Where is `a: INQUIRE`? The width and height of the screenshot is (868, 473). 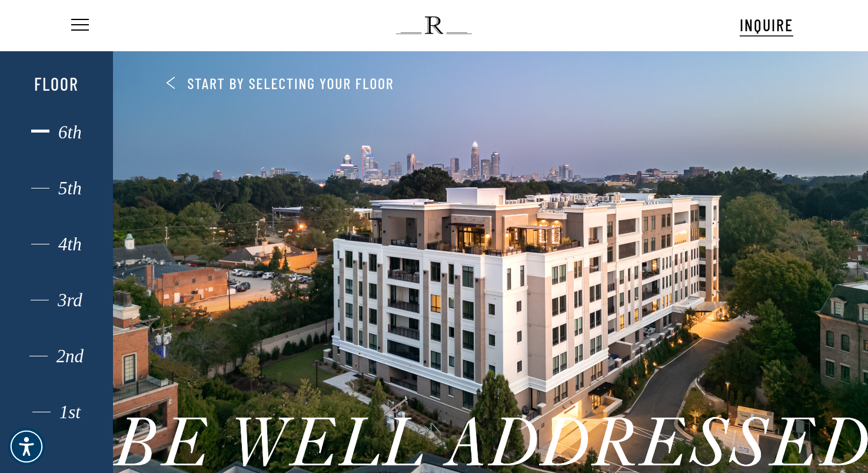
a: INQUIRE is located at coordinates (766, 25).